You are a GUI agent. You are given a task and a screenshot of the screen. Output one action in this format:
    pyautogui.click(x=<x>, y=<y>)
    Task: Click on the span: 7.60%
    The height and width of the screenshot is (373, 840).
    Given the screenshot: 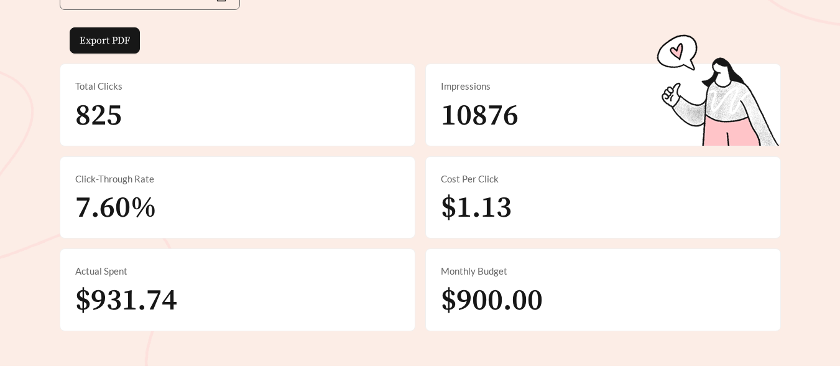 What is the action you would take?
    pyautogui.click(x=116, y=208)
    